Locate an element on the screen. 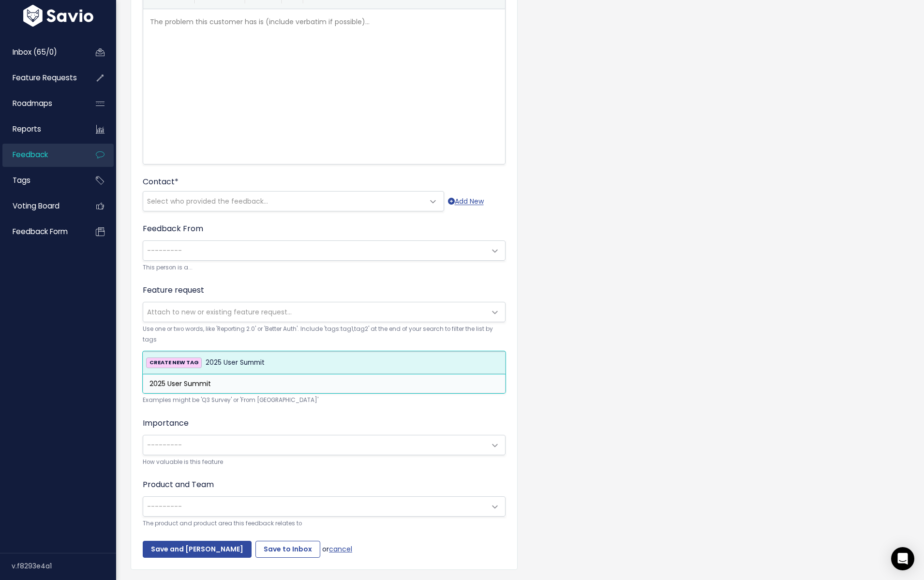 The height and width of the screenshot is (580, 924). img: logo-white.9d6f32f41409.svg is located at coordinates (58, 15).